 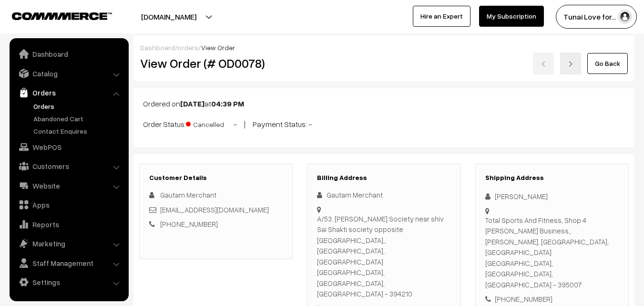 I want to click on a: WebPOS, so click(x=69, y=147).